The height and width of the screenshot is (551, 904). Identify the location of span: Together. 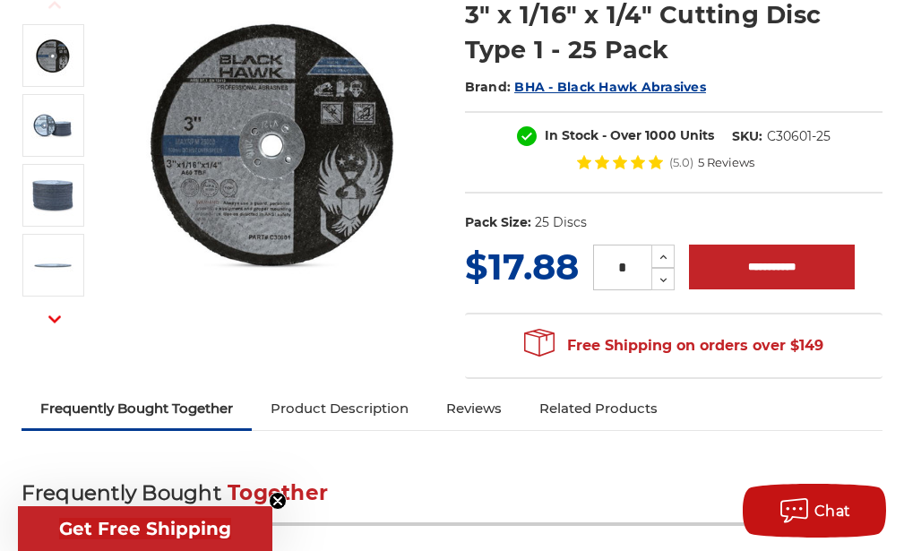
(278, 493).